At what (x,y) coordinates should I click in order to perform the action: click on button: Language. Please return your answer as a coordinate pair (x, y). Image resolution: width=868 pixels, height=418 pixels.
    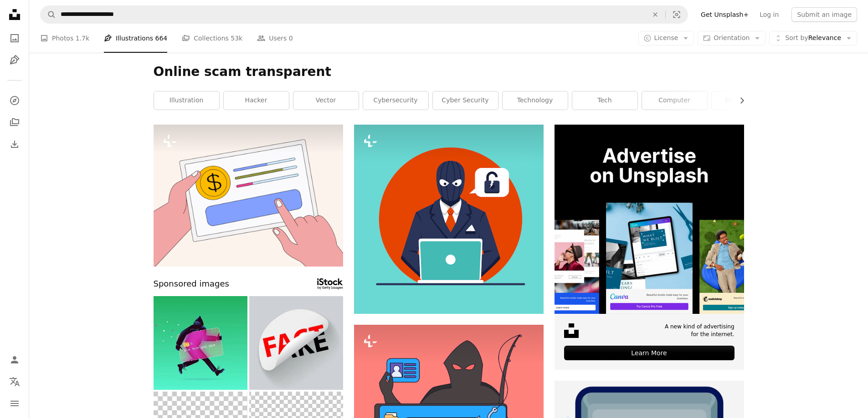
    Looking at the image, I should click on (14, 382).